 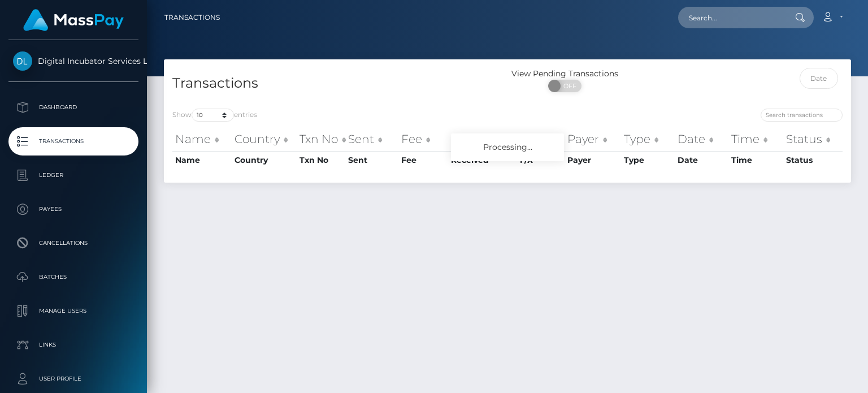 I want to click on p: Dashboard, so click(x=73, y=108).